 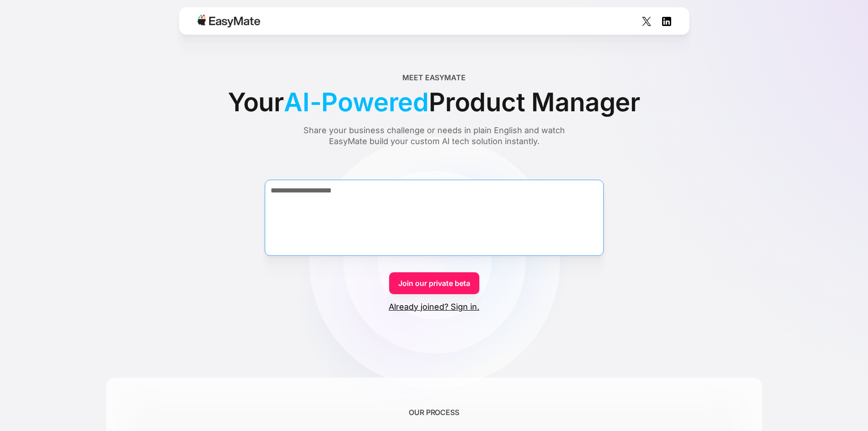 What do you see at coordinates (229, 21) in the screenshot?
I see `img: Easymate logo` at bounding box center [229, 21].